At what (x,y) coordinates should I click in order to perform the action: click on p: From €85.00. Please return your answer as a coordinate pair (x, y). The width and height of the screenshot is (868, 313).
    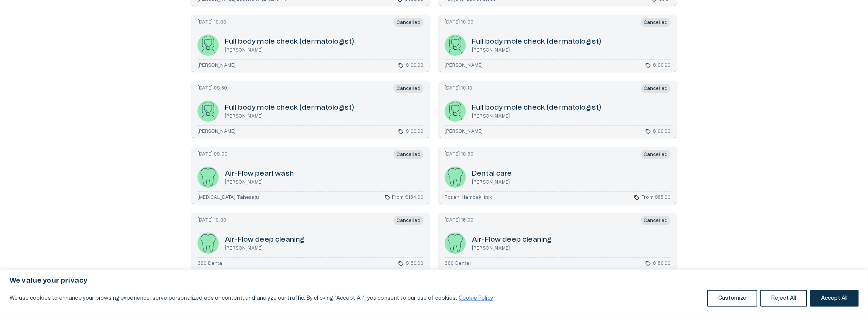
    Looking at the image, I should click on (656, 198).